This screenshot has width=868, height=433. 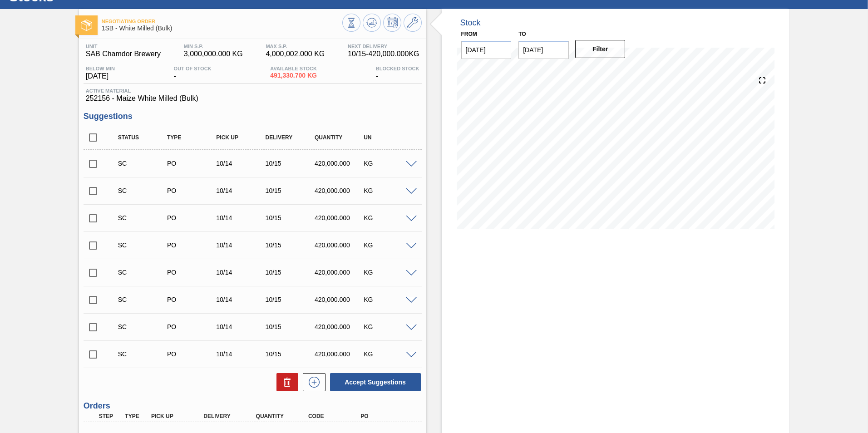 I want to click on span: Below Min, so click(x=100, y=68).